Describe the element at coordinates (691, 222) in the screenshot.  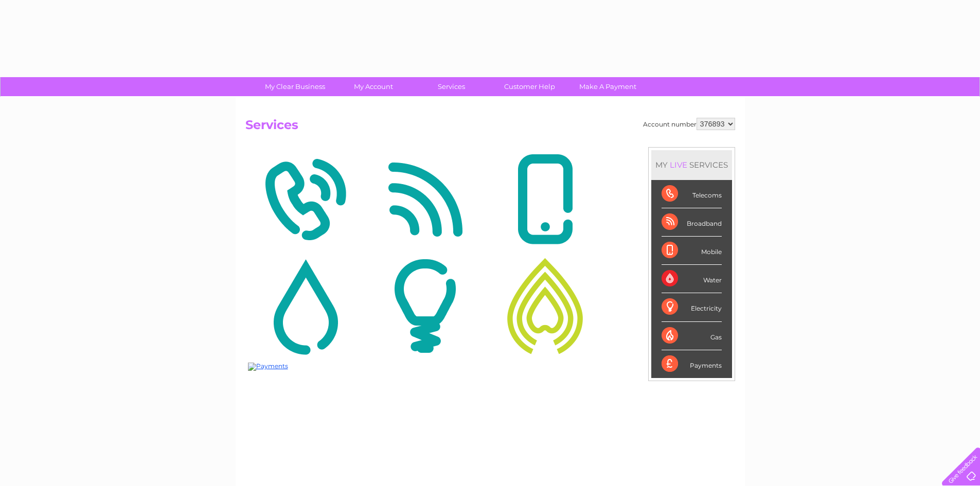
I see `div: Broadband` at that location.